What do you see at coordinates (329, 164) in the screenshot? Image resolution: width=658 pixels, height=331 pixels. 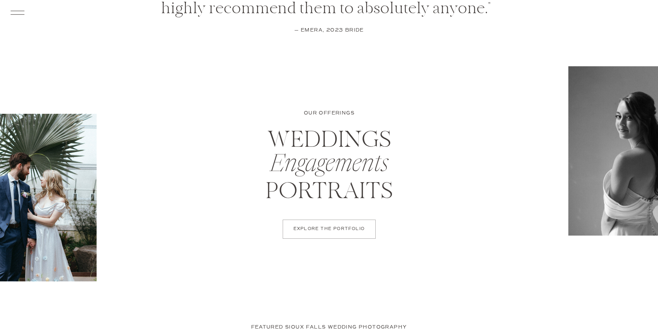 I see `a: Engagements` at bounding box center [329, 164].